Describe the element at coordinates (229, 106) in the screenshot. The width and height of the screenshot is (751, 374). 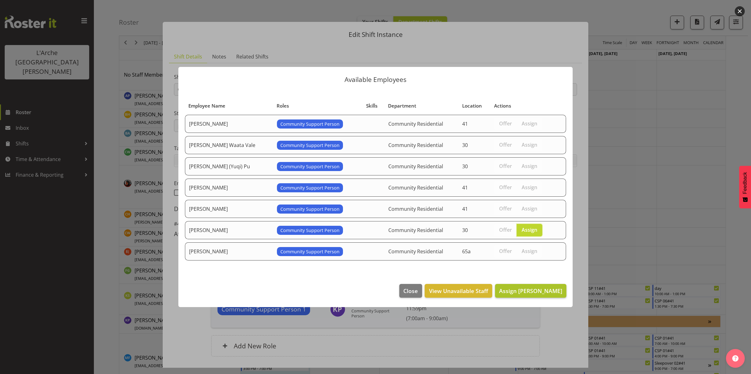
I see `div: Employee Name` at that location.